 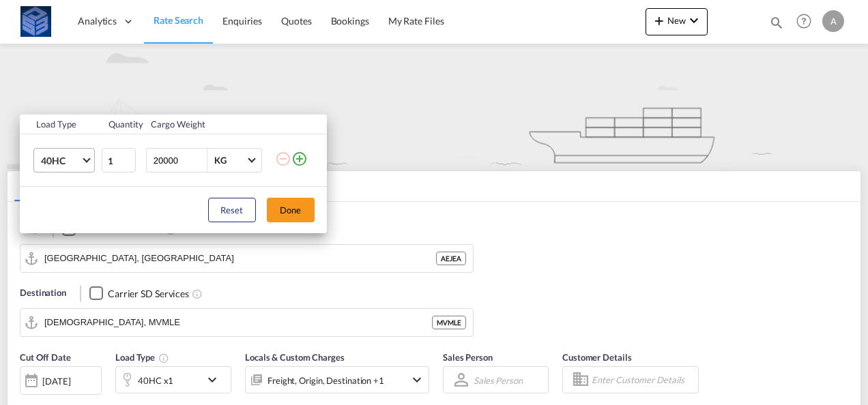 I want to click on md-select: Choose: 40HC, so click(x=64, y=160).